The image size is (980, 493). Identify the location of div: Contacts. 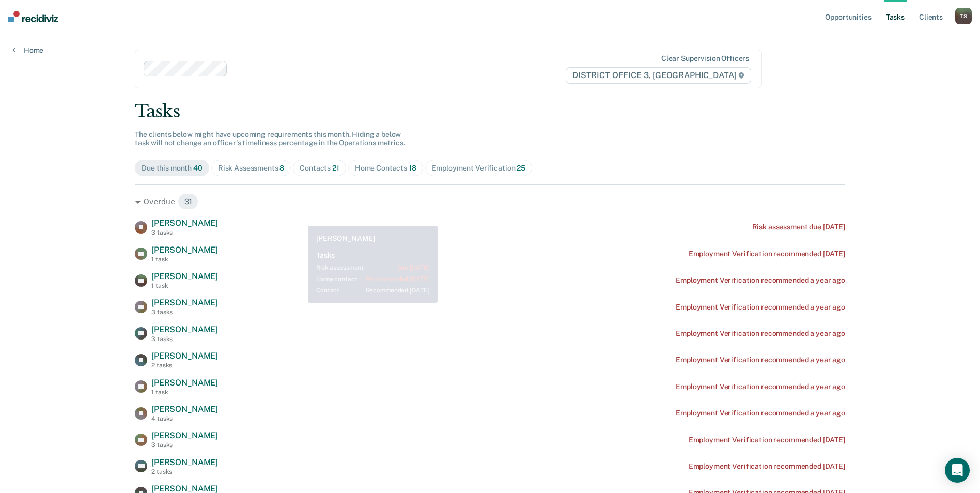
(319, 168).